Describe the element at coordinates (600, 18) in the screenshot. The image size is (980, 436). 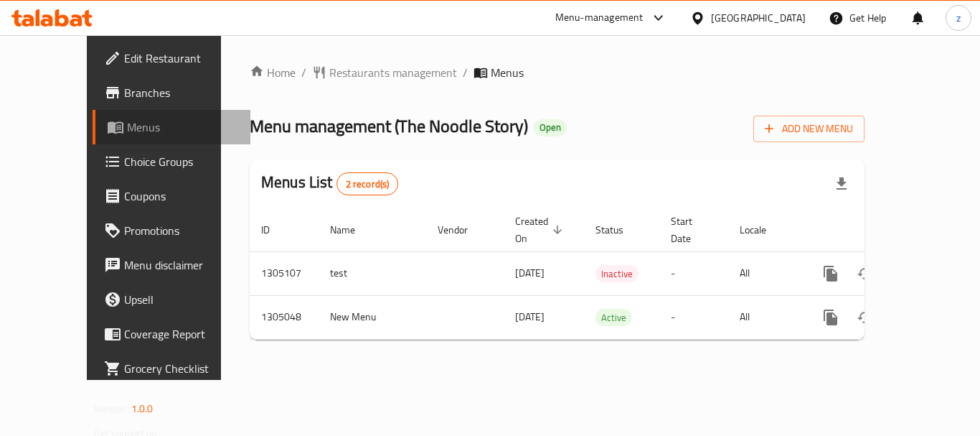
I see `div: Menu-management` at that location.